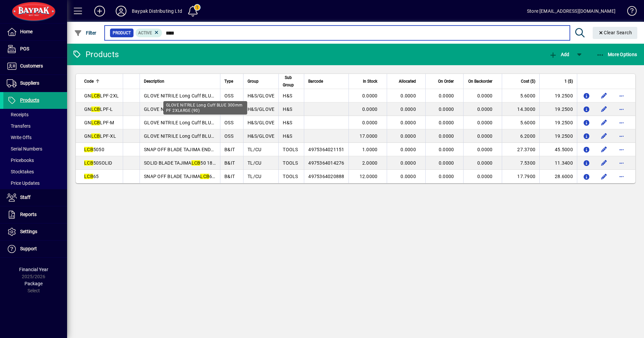  What do you see at coordinates (35, 232) in the screenshot?
I see `a: Settings` at bounding box center [35, 232].